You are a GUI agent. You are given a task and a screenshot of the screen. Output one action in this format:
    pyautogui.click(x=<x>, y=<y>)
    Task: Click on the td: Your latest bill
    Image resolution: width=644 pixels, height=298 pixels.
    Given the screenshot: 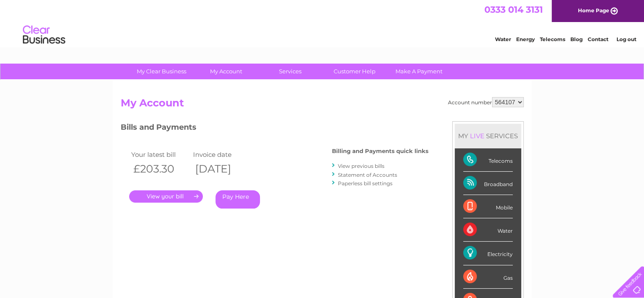 What is the action you would take?
    pyautogui.click(x=160, y=154)
    